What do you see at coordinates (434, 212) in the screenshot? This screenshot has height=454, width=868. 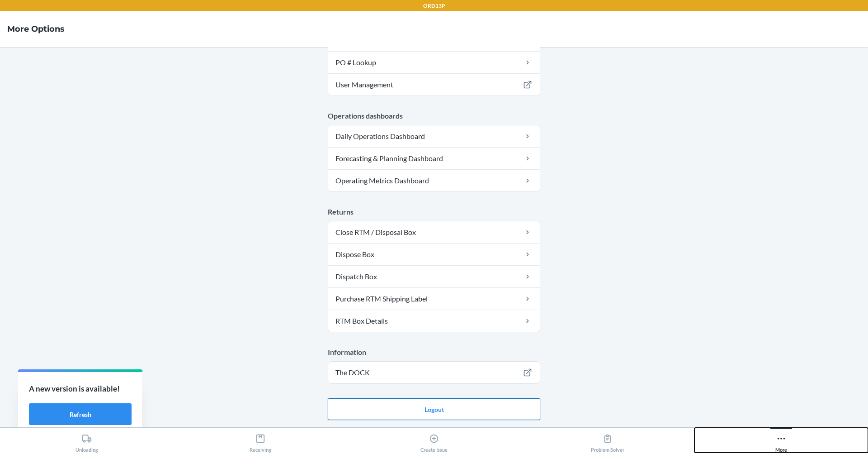 I see `p: Returns` at bounding box center [434, 212].